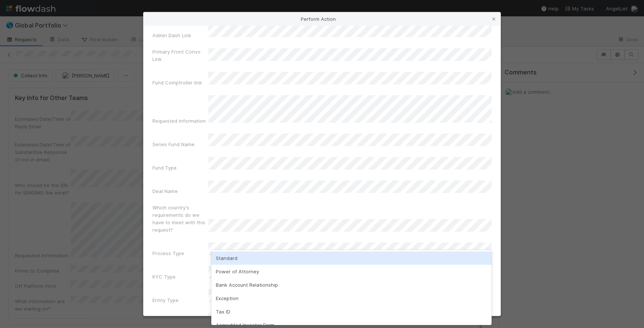 The image size is (644, 328). I want to click on label: Fund Comptroller link, so click(177, 82).